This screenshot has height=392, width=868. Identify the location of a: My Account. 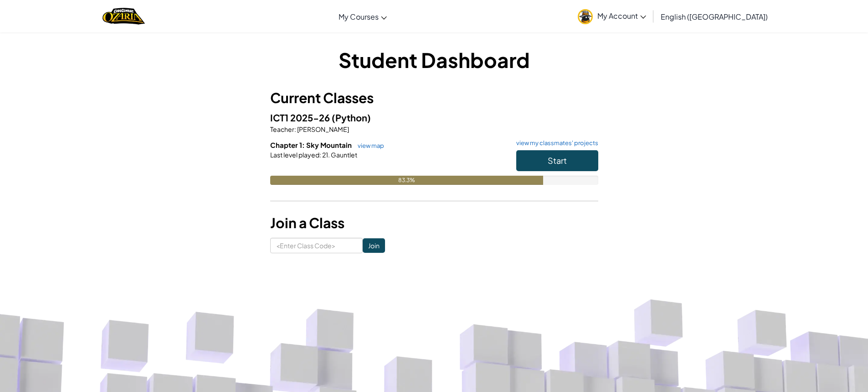
(612, 16).